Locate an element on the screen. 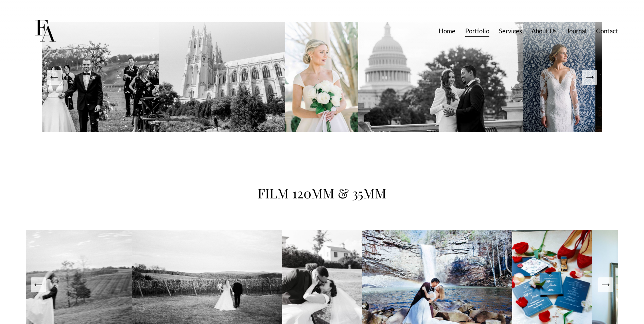 This screenshot has width=644, height=324. img: Frost Artistry is located at coordinates (45, 31).